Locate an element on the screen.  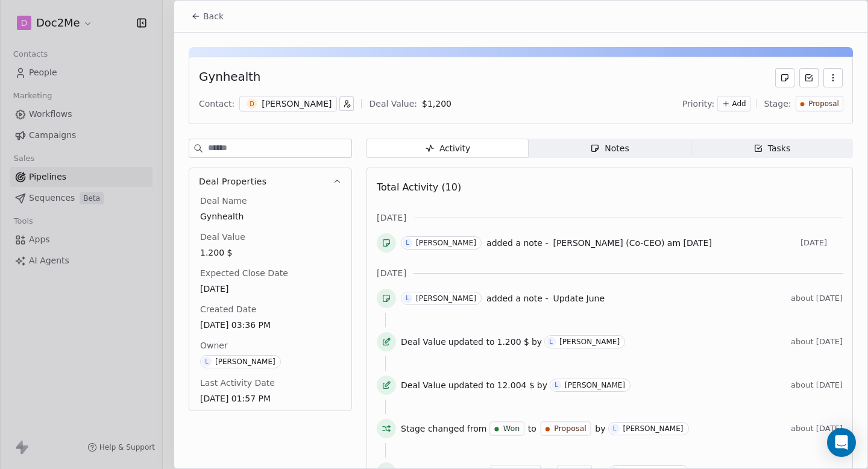
span: $ 1,200 is located at coordinates (436, 104).